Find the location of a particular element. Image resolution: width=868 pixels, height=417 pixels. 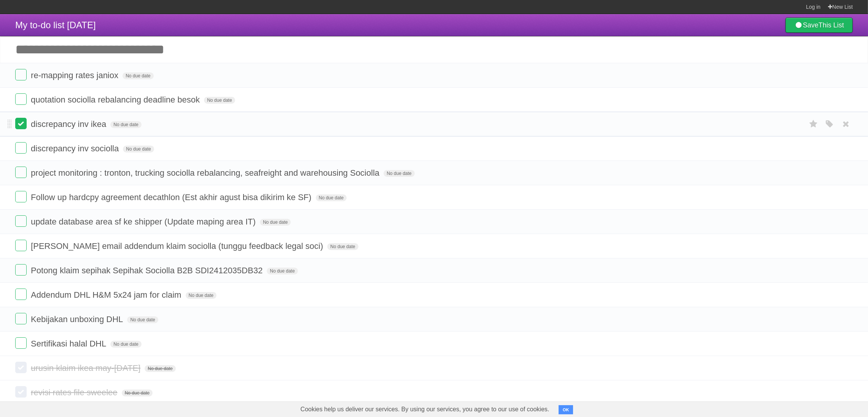

span: Cookies help us deliver our services. By using our services, you agree to our use of cookies. is located at coordinates (425, 409).